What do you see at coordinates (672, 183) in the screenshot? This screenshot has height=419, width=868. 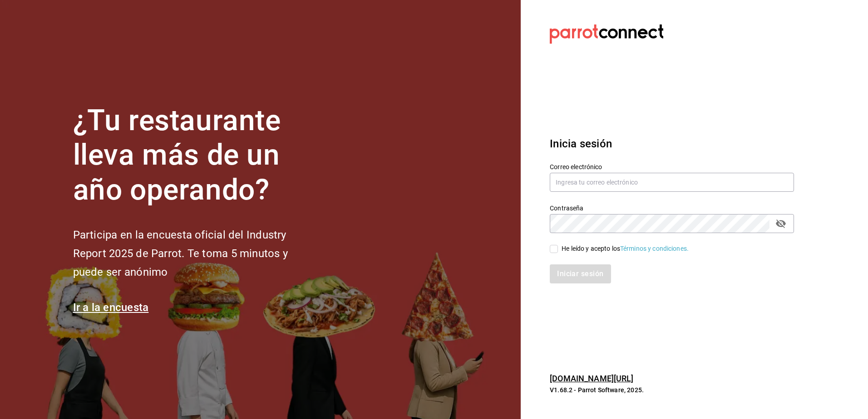 I see `input: Ingresa tu correo electrónico` at bounding box center [672, 183].